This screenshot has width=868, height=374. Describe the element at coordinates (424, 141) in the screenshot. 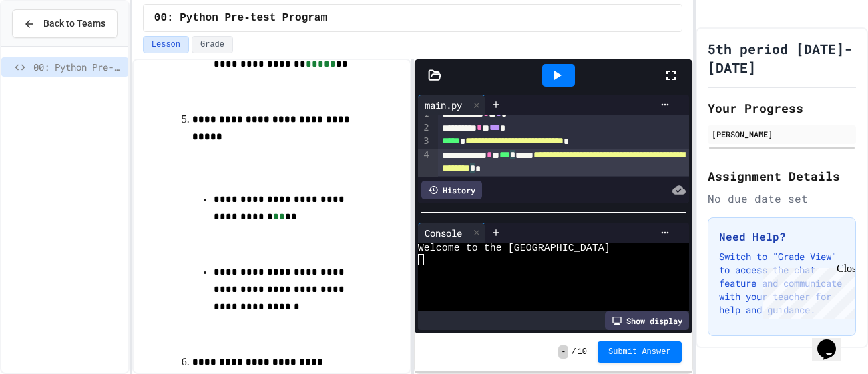

I see `div: 3` at that location.